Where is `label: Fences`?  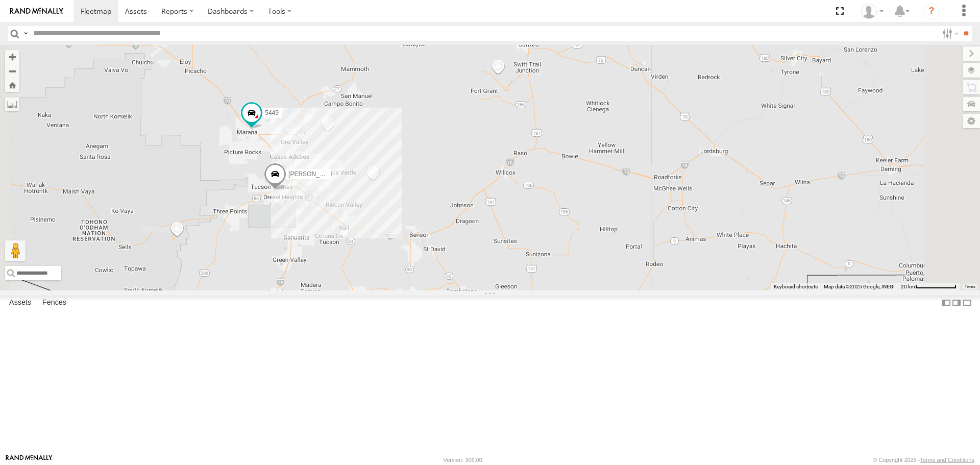 label: Fences is located at coordinates (54, 304).